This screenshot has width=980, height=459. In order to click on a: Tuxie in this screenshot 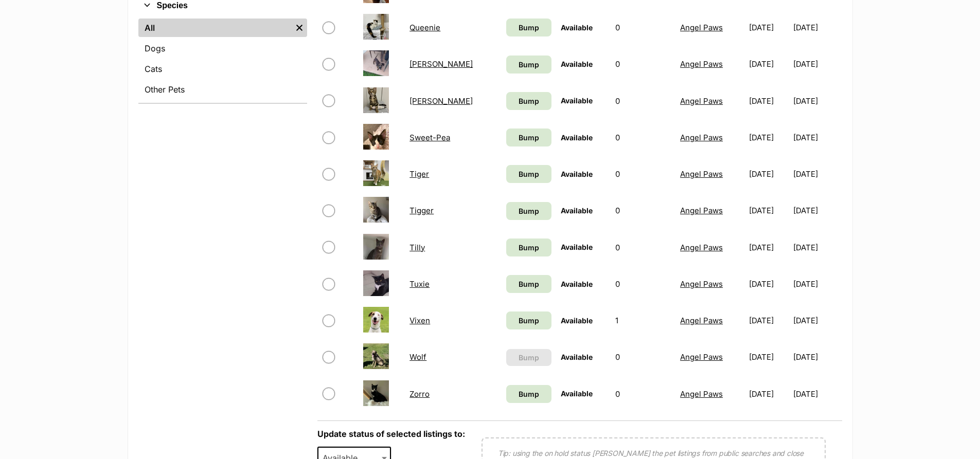, I will do `click(419, 284)`.